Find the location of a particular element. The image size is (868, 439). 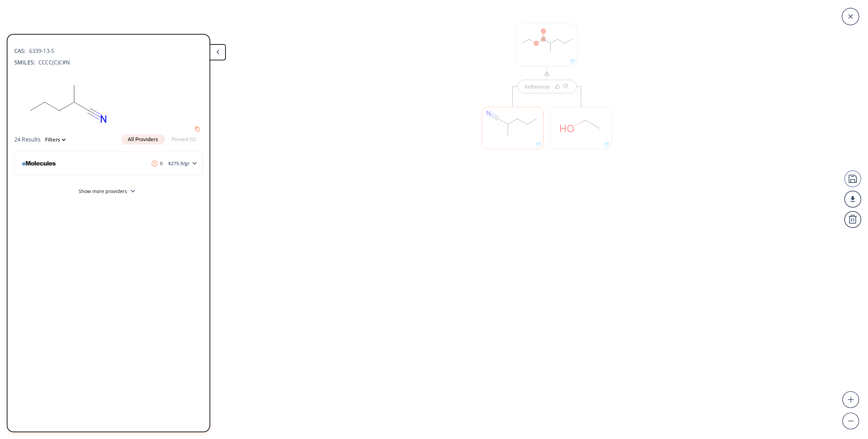

b: SMILES: is located at coordinates (24, 63).